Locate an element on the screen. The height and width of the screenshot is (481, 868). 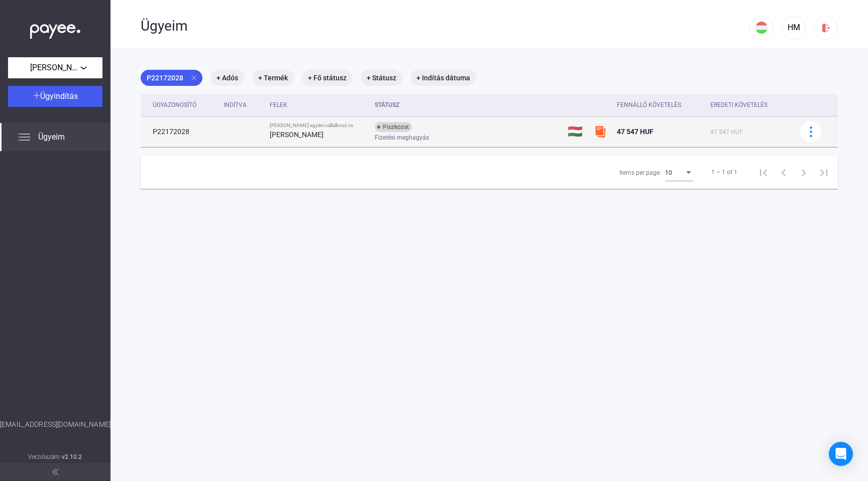
mat-chip: + Státusz is located at coordinates (381, 78).